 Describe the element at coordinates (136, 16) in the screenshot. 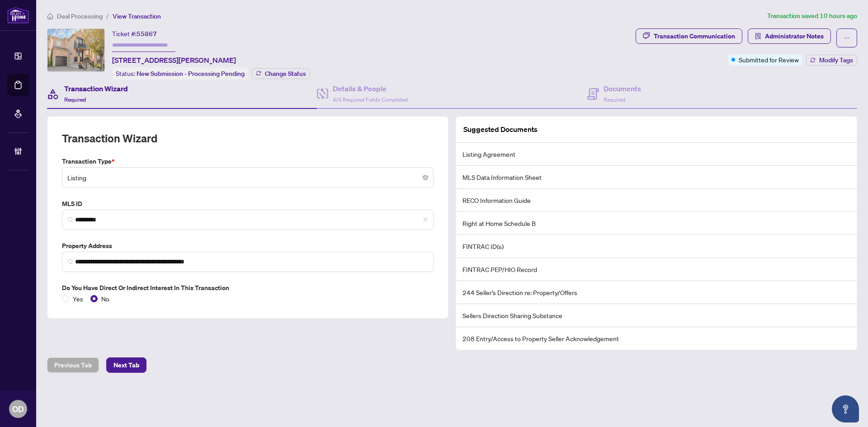

I see `span: View Transaction` at that location.